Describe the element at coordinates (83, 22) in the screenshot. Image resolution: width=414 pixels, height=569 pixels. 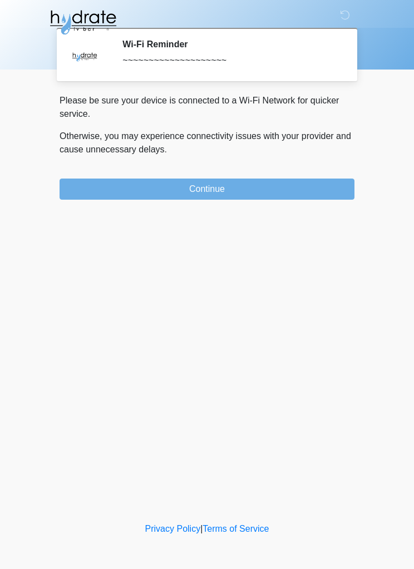
I see `img: Hydrate IV Bar - Glendale Logo` at that location.